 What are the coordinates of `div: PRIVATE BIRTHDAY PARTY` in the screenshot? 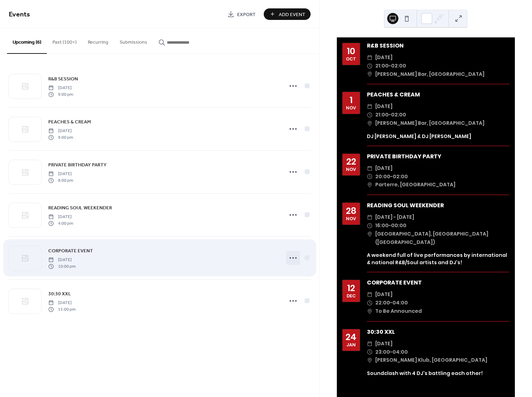 It's located at (438, 157).